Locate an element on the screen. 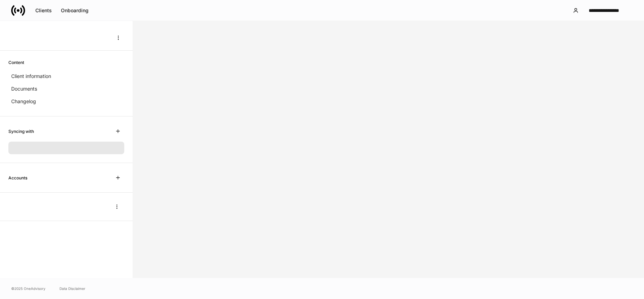 This screenshot has width=644, height=299. a: Data Disclaimer is located at coordinates (73, 289).